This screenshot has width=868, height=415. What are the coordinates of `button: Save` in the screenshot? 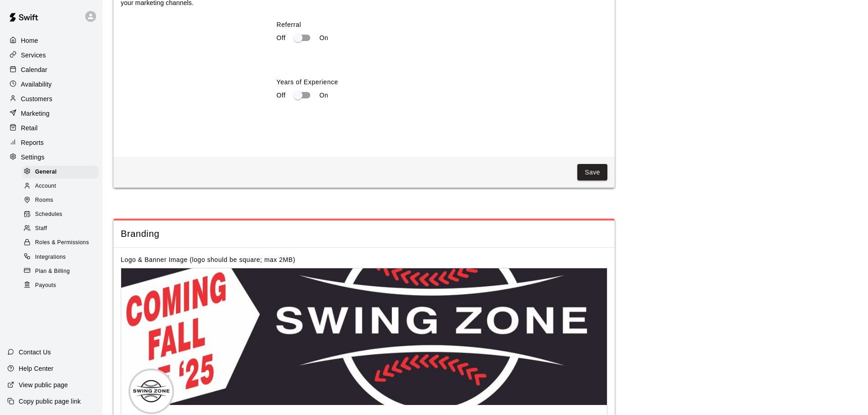 It's located at (592, 172).